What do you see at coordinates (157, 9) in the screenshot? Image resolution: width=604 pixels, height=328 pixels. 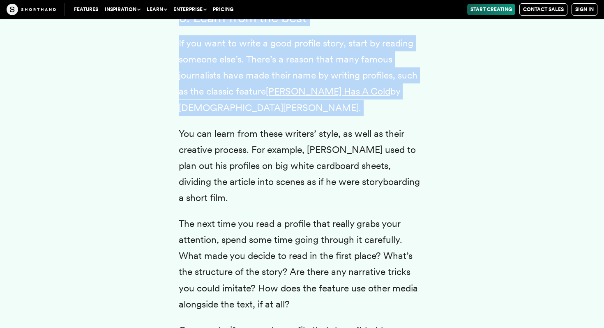 I see `button: Learn` at bounding box center [157, 9].